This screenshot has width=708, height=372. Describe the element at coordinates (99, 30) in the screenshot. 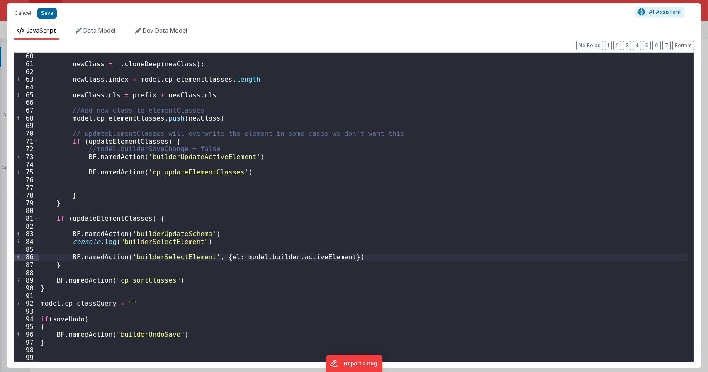

I see `span: Data Model` at that location.